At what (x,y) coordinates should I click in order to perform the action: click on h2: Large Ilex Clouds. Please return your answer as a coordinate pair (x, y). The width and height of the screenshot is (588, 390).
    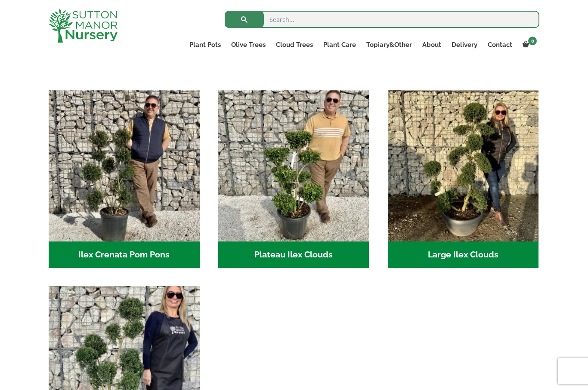
    Looking at the image, I should click on (463, 255).